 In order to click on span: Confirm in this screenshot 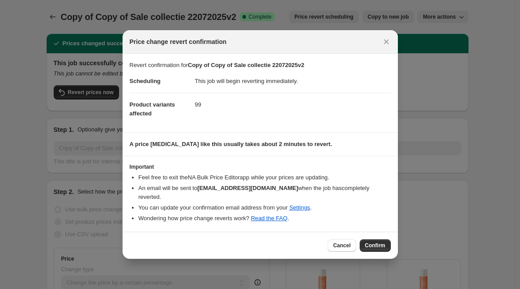, I will do `click(375, 245)`.